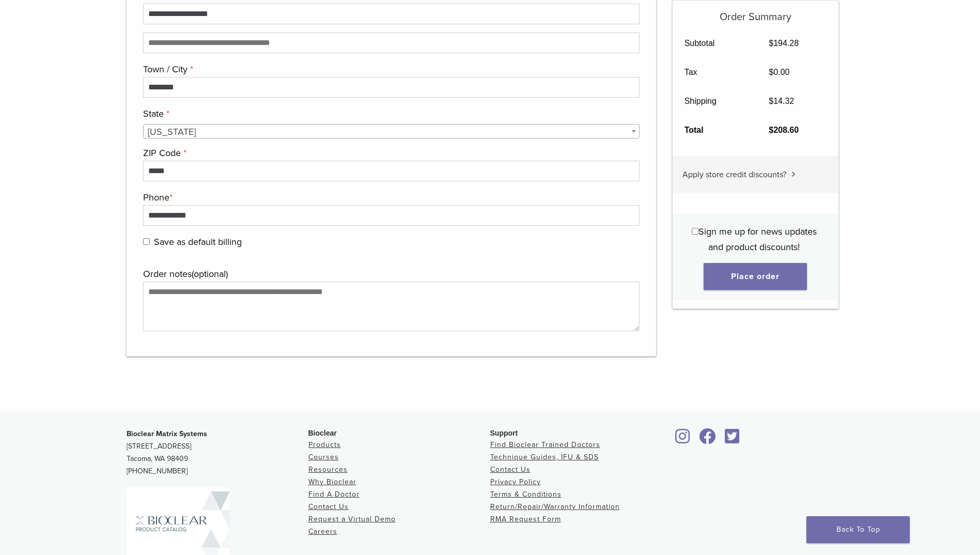  Describe the element at coordinates (390, 153) in the screenshot. I see `label: ZIP Code` at that location.